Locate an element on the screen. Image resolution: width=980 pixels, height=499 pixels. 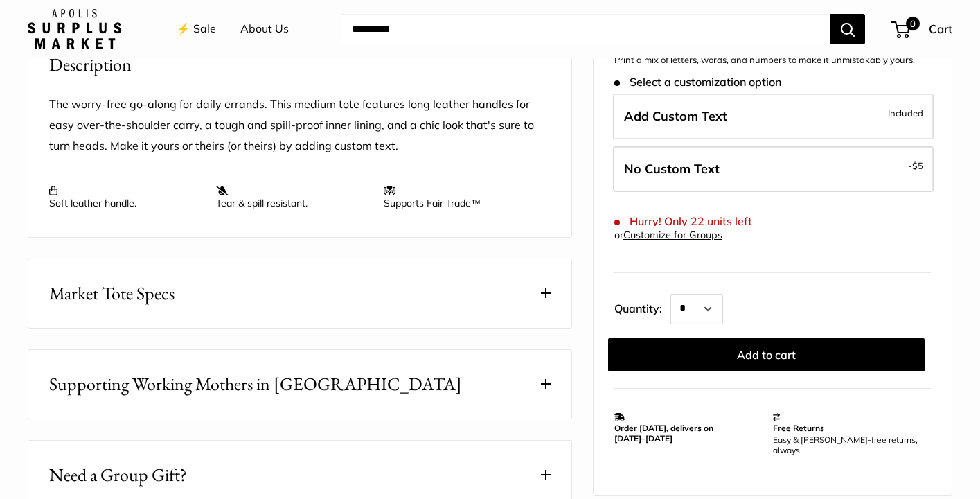
span: Select a customization option is located at coordinates (698, 82).